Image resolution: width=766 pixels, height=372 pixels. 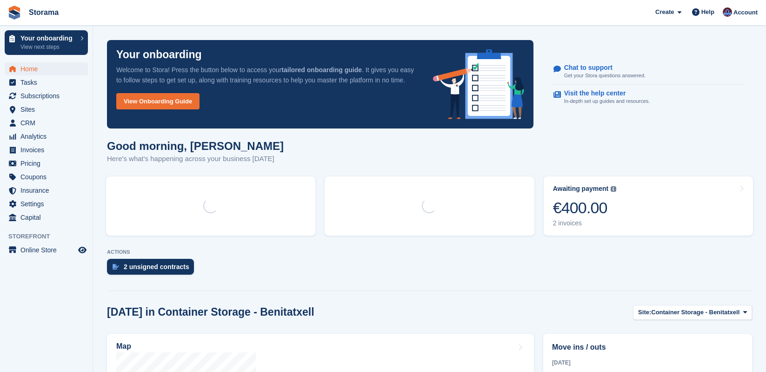 I want to click on h2: Map, so click(x=124, y=346).